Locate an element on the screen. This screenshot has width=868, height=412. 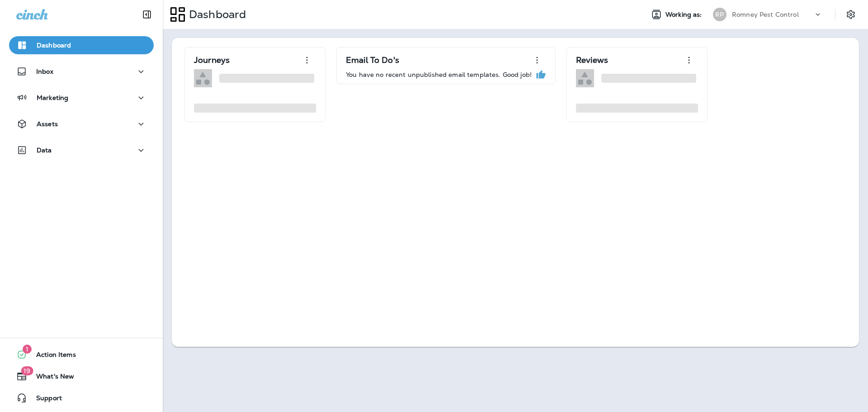
button: Settings is located at coordinates (851, 15).